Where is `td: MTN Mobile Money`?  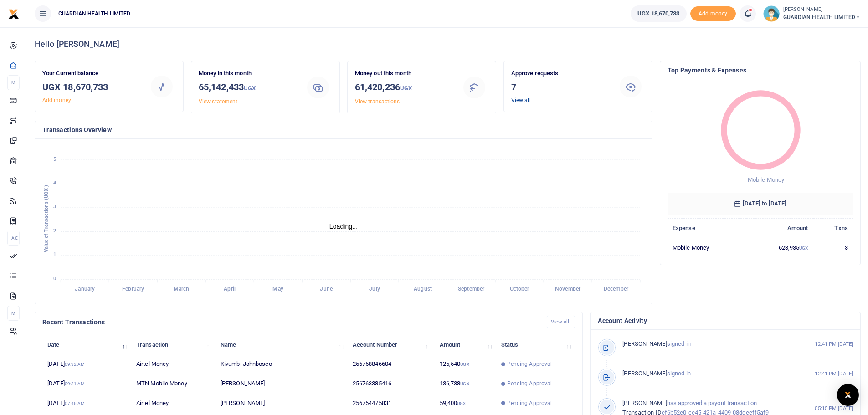
td: MTN Mobile Money is located at coordinates (173, 384).